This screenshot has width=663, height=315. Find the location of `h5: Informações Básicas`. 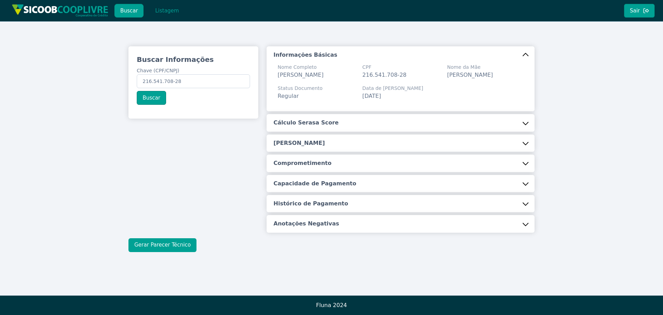

h5: Informações Básicas is located at coordinates (305, 55).